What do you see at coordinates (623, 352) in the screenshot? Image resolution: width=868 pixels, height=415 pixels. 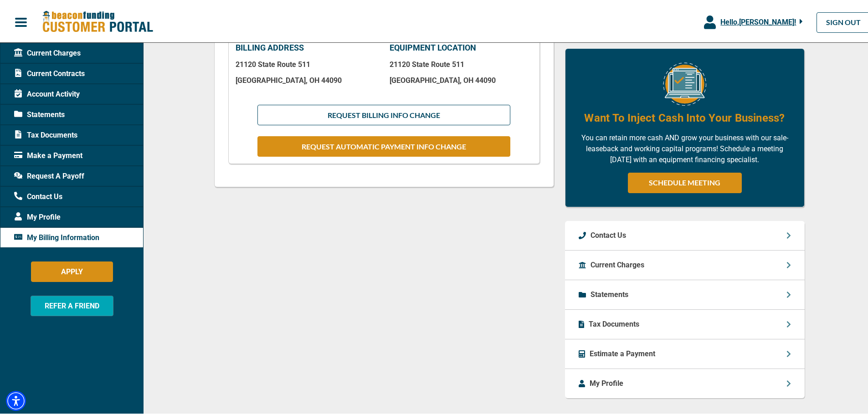 I see `p: Estimate a Payment` at bounding box center [623, 352].